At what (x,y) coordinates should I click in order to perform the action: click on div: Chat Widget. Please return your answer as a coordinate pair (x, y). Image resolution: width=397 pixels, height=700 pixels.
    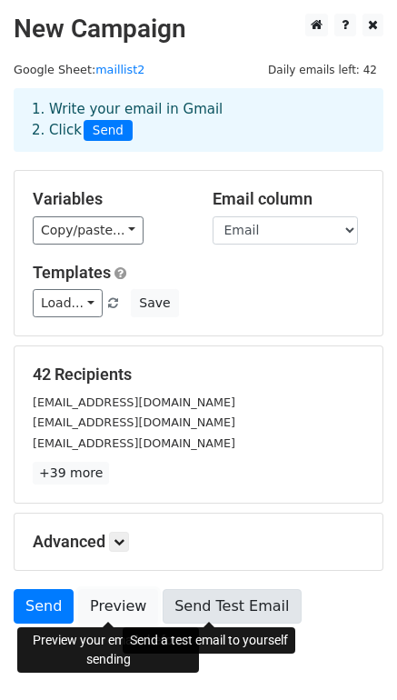
    Looking at the image, I should click on (352, 657).